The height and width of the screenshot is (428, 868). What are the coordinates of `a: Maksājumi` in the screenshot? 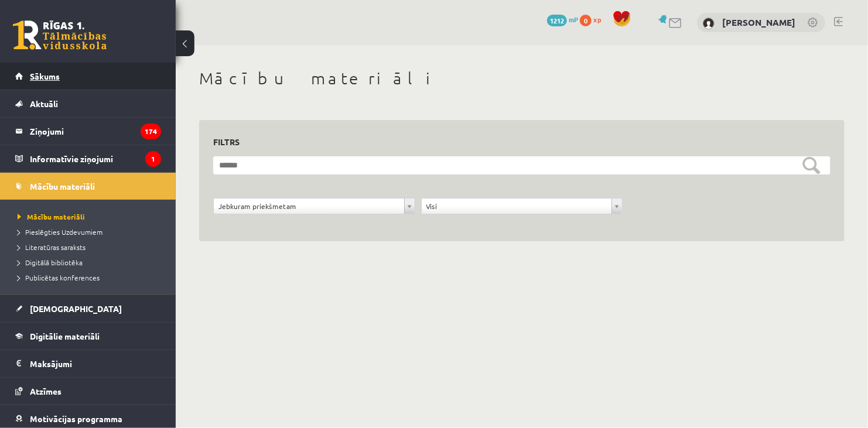 It's located at (88, 364).